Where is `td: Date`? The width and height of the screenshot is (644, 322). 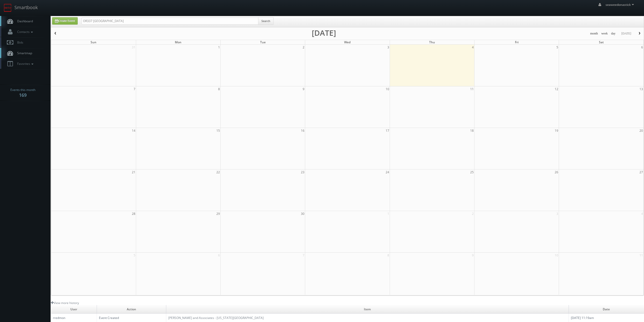 td: Date is located at coordinates (606, 309).